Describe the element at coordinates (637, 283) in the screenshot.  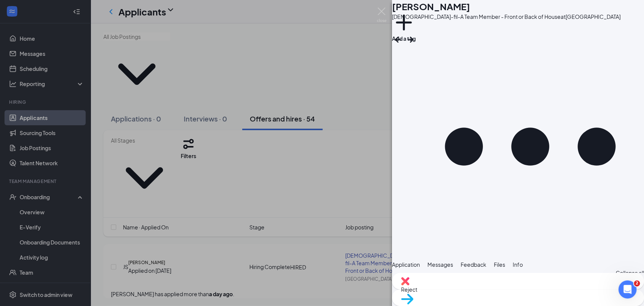
I see `span: 2` at that location.